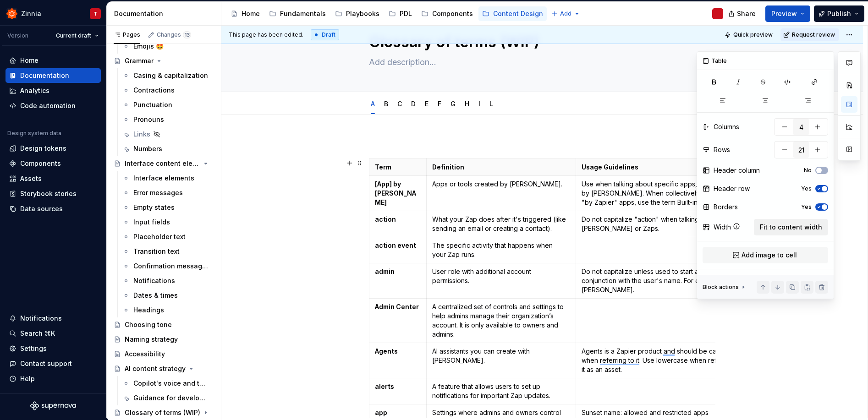 The width and height of the screenshot is (868, 420). What do you see at coordinates (788, 14) in the screenshot?
I see `button: Preview` at bounding box center [788, 14].